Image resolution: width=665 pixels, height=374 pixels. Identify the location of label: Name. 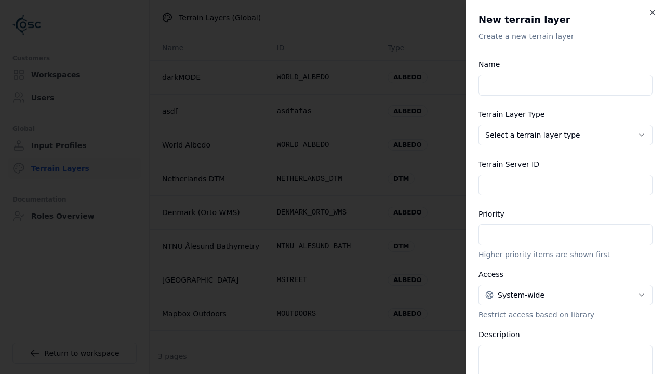
(489, 64).